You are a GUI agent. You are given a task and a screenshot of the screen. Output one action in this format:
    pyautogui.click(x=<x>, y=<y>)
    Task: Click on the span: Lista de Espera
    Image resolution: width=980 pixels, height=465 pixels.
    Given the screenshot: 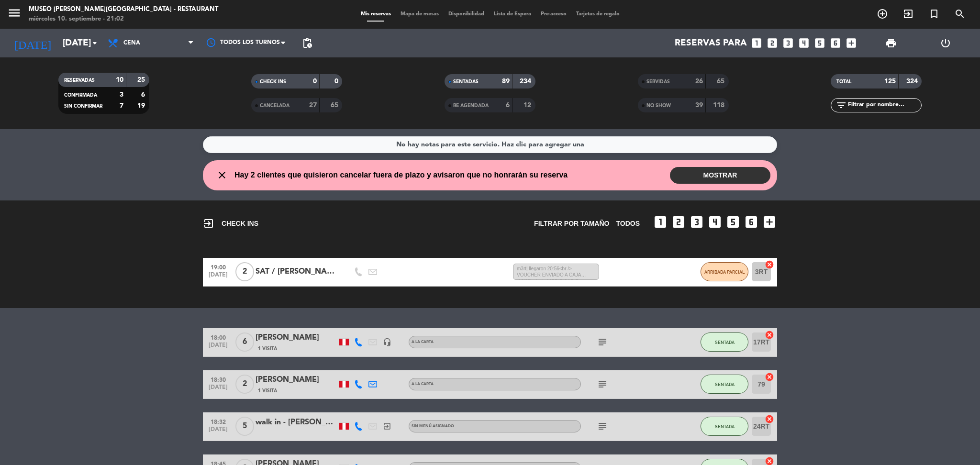 What is the action you would take?
    pyautogui.click(x=513, y=14)
    